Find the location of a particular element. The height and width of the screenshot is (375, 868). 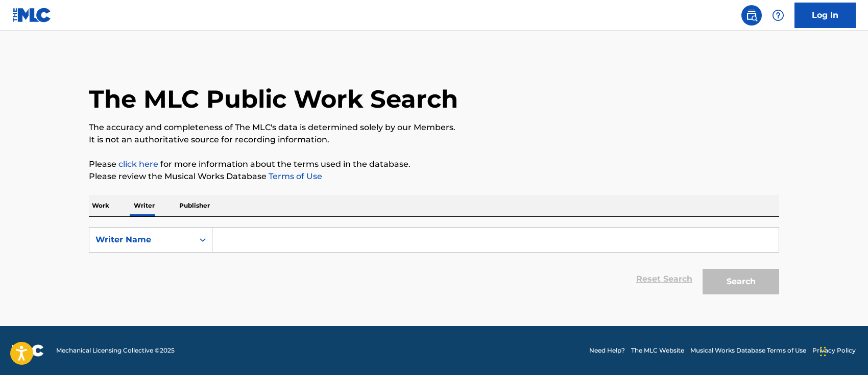

p: Writer is located at coordinates (144, 205).